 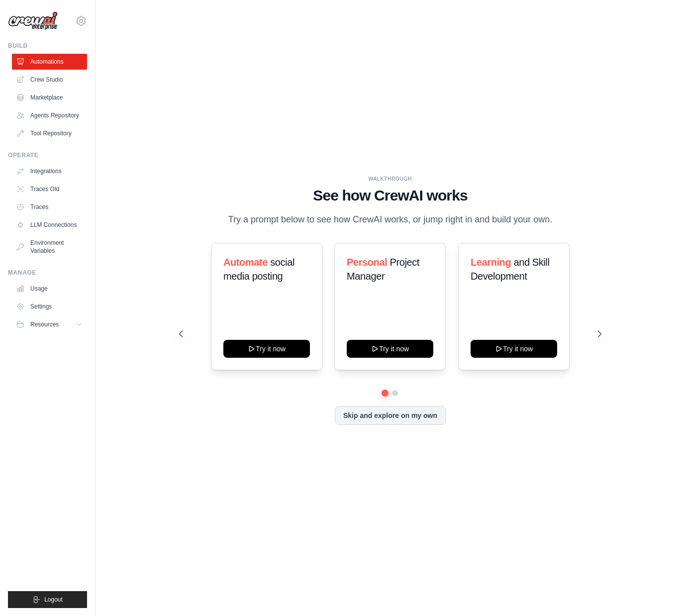 I want to click on span: Learning, so click(x=491, y=262).